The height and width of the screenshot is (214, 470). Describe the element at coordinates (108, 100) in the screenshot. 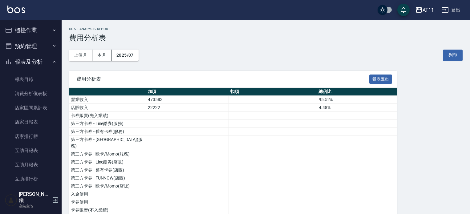

I see `td: 營業收入` at that location.